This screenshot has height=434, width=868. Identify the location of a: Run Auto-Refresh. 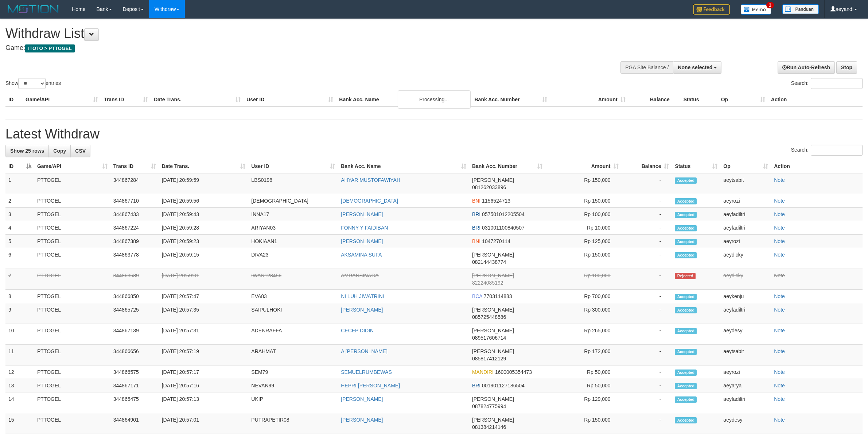
(806, 67).